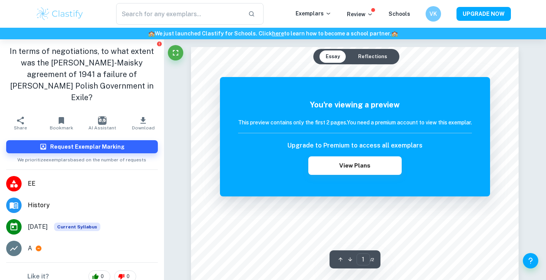 The image size is (546, 280). What do you see at coordinates (61, 128) in the screenshot?
I see `span: Bookmark` at bounding box center [61, 128].